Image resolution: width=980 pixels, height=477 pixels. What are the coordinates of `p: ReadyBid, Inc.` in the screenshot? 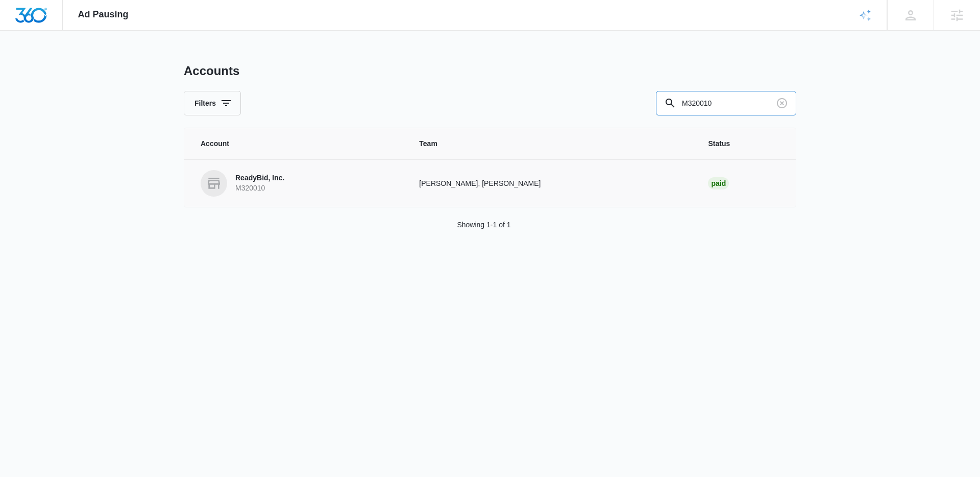 It's located at (259, 178).